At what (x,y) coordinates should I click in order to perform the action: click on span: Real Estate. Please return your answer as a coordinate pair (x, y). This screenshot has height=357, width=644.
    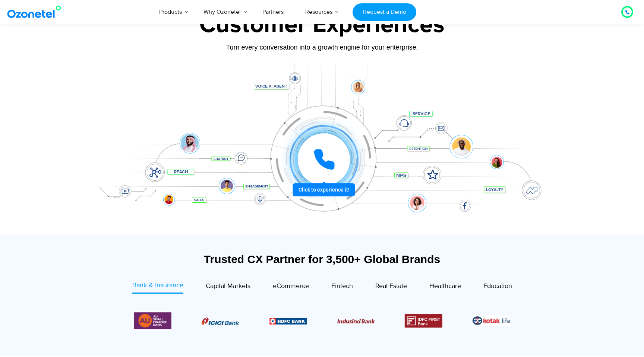
    Looking at the image, I should click on (391, 286).